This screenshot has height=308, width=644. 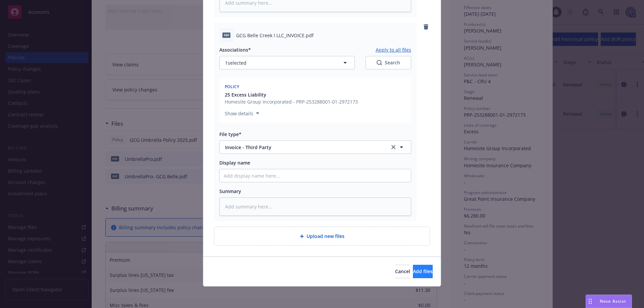 I want to click on span: Nova Assist, so click(x=613, y=301).